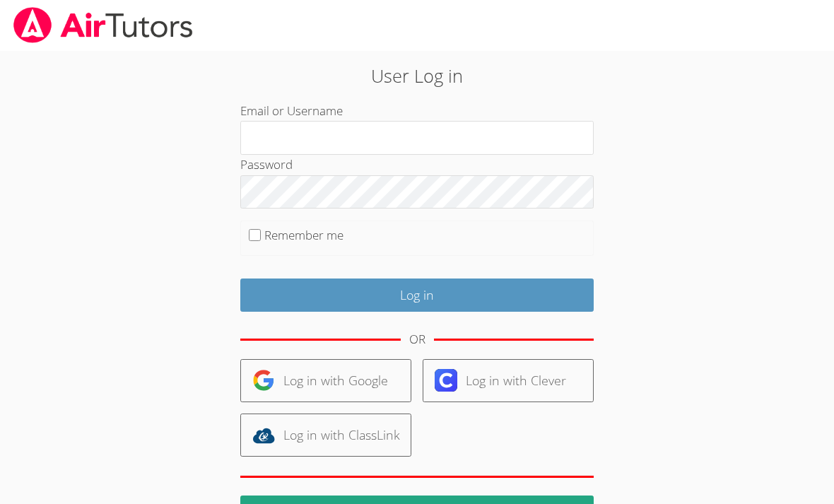  I want to click on img: classlink-logo-d6bb404cc1216ec64c9a2012d9dc4662098be43eaf13dc465df04b49fa7ab582.svg, so click(264, 435).